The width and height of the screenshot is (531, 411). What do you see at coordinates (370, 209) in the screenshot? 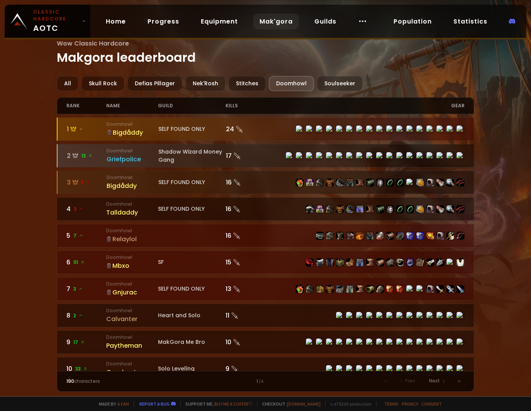
I see `img: item-9885` at bounding box center [370, 209].